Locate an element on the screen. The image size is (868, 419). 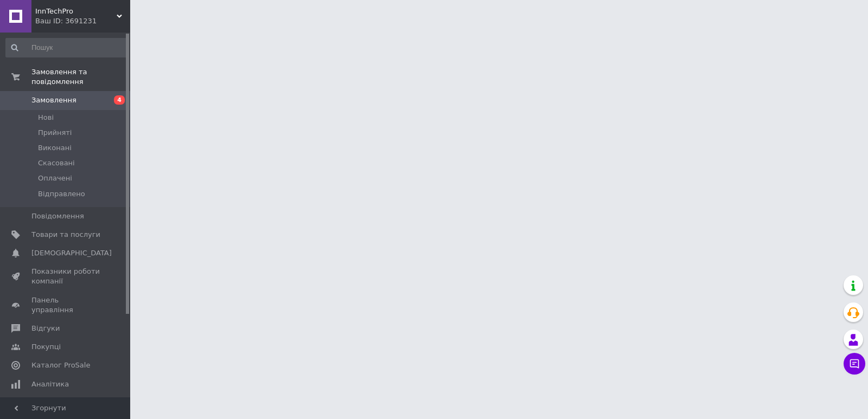
span: Замовлення is located at coordinates (54, 100).